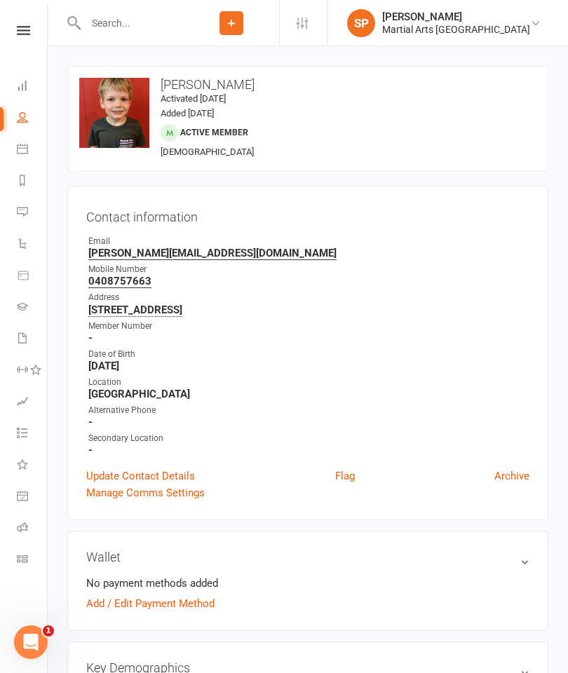  I want to click on div: Location, so click(309, 382).